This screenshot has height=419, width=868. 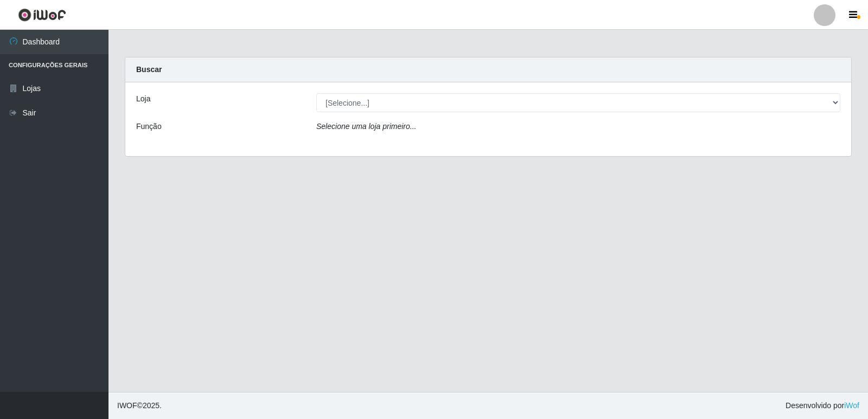 What do you see at coordinates (149, 126) in the screenshot?
I see `label: Função` at bounding box center [149, 126].